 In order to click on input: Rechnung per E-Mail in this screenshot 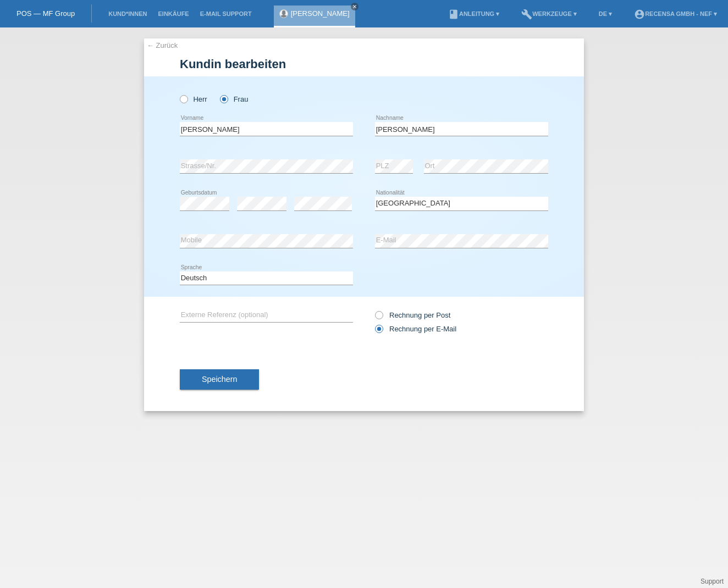, I will do `click(378, 331)`.